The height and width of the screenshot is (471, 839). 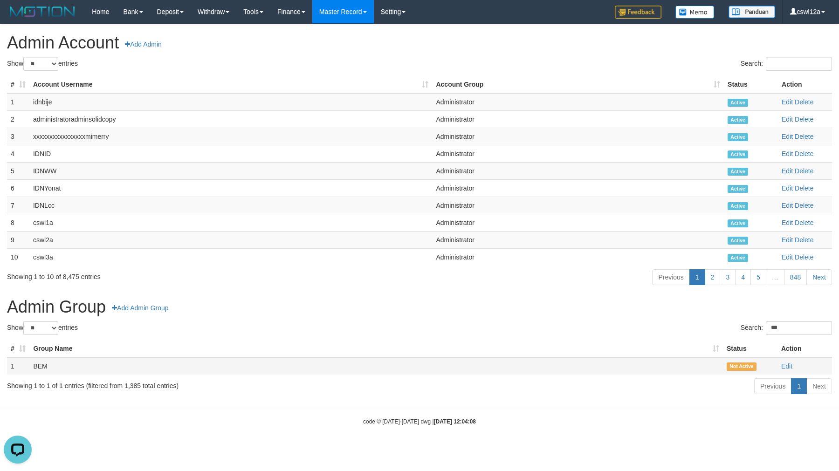 What do you see at coordinates (18, 257) in the screenshot?
I see `td: 10` at bounding box center [18, 257].